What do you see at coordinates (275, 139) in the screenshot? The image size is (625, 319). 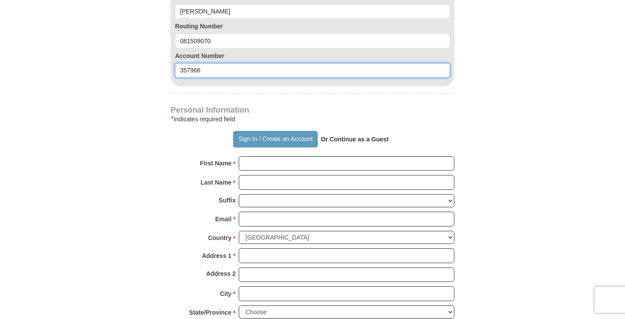 I see `button: Sign In / Create an Account` at bounding box center [275, 139].